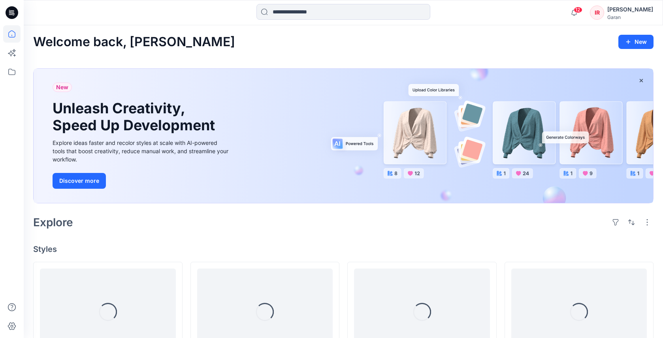 The height and width of the screenshot is (338, 663). What do you see at coordinates (141, 151) in the screenshot?
I see `div: Explore ideas faster and recolor styles at scale with AI-powered tools that boost creativity, red...` at bounding box center [141, 151].